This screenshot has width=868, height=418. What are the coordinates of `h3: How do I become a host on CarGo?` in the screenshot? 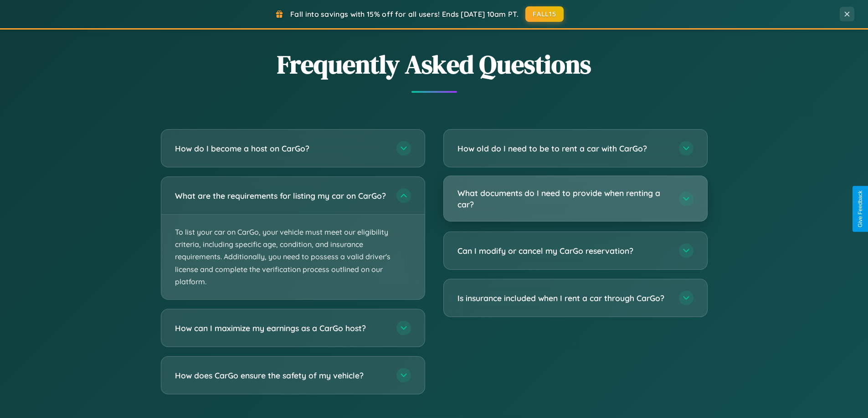 It's located at (281, 148).